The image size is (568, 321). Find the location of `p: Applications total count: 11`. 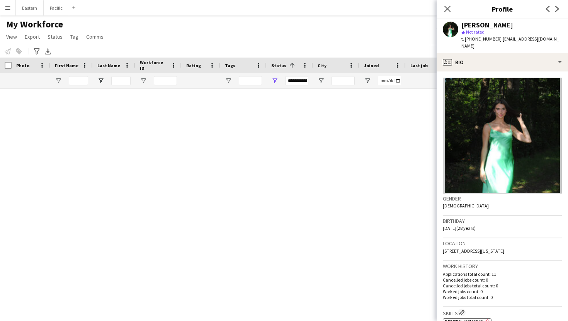

p: Applications total count: 11 is located at coordinates (503, 274).